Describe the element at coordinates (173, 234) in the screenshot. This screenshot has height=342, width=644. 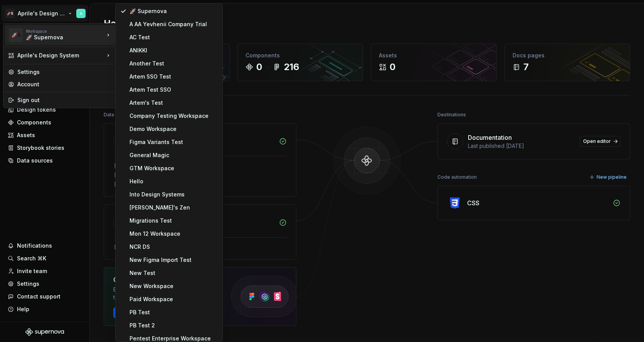
I see `div: Mon 12 Workspace` at that location.